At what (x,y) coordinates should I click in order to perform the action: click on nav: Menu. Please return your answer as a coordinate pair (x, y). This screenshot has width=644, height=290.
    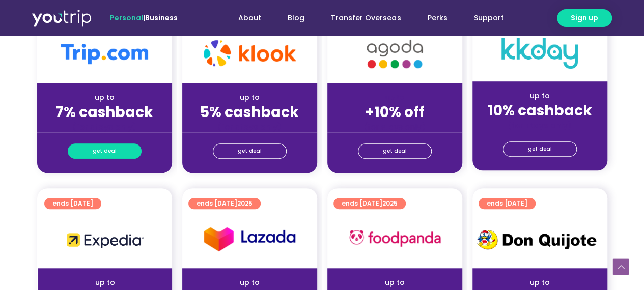
    Looking at the image, I should click on (361, 18).